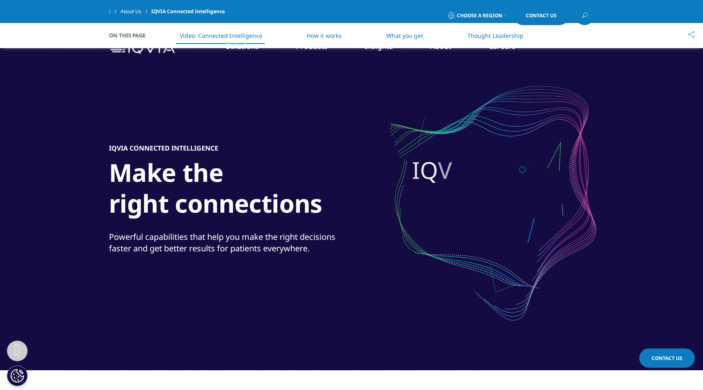 Image resolution: width=703 pixels, height=390 pixels. What do you see at coordinates (17, 375) in the screenshot?
I see `button: Cookie-Einstellungen` at bounding box center [17, 375].